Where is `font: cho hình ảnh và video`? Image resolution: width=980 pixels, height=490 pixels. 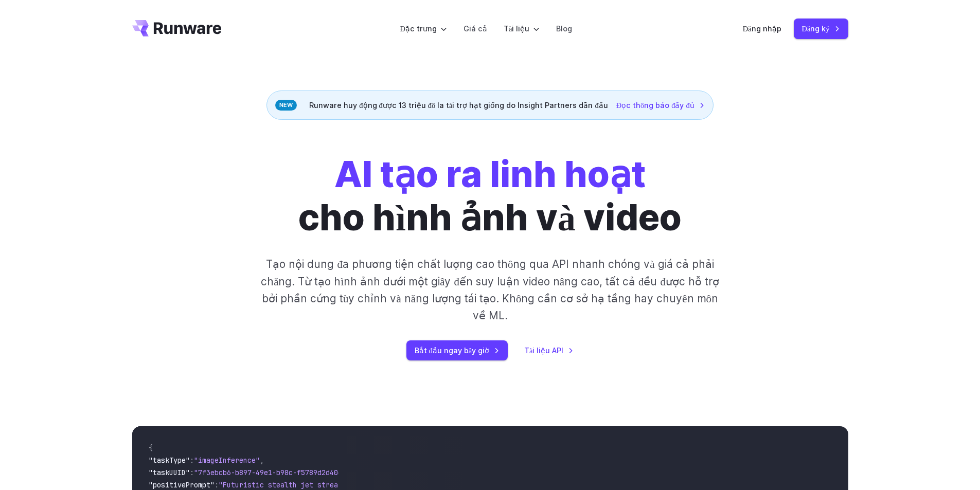
font: cho hình ảnh và video is located at coordinates (489, 217).